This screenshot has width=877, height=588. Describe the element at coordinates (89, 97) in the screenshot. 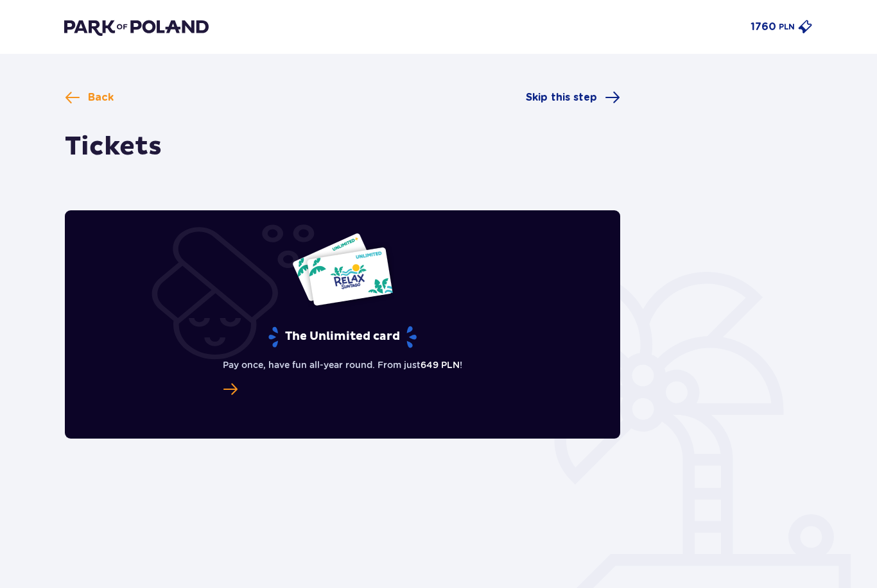

I see `a: Back` at that location.